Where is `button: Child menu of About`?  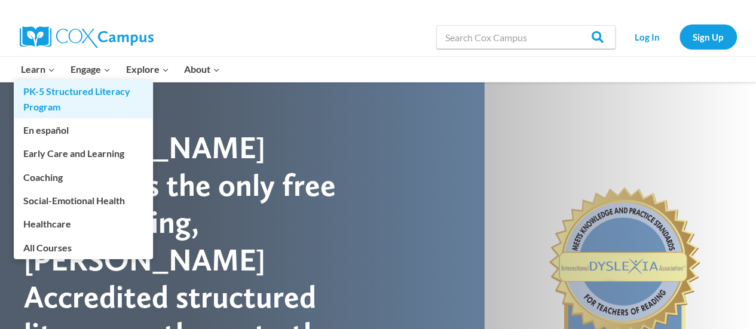 button: Child menu of About is located at coordinates (202, 69).